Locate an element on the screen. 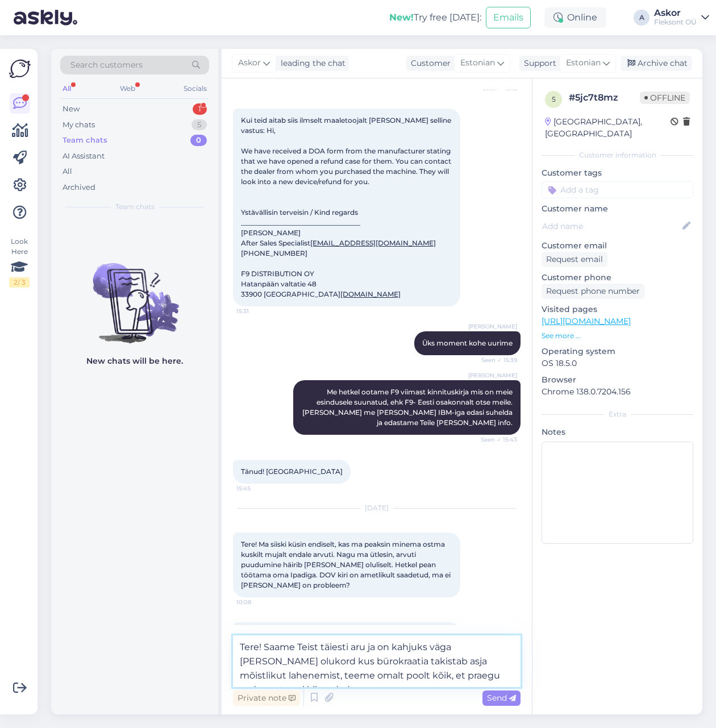 This screenshot has width=716, height=728. p: Visited pages is located at coordinates (617, 309).